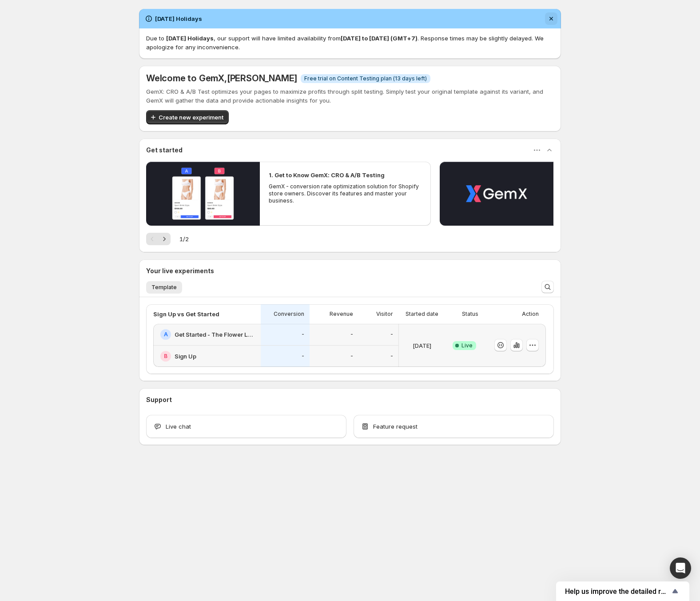  I want to click on p: Conversion, so click(289, 314).